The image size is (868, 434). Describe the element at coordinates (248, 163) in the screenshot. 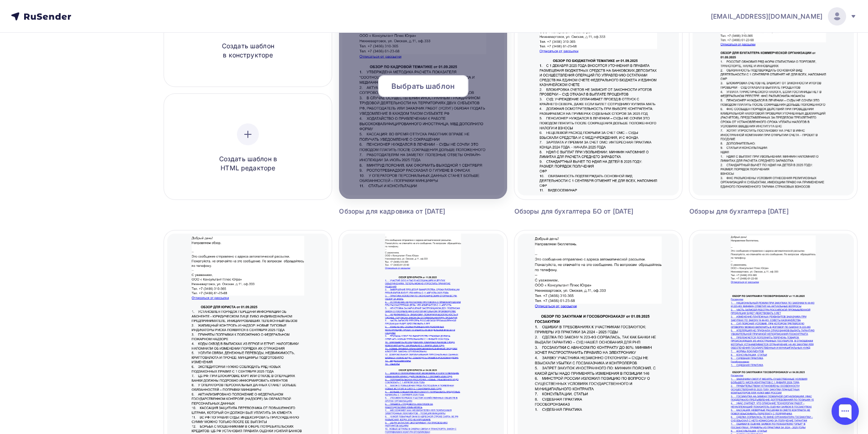

I see `span: Создать шаблон в HTML редакторе` at that location.